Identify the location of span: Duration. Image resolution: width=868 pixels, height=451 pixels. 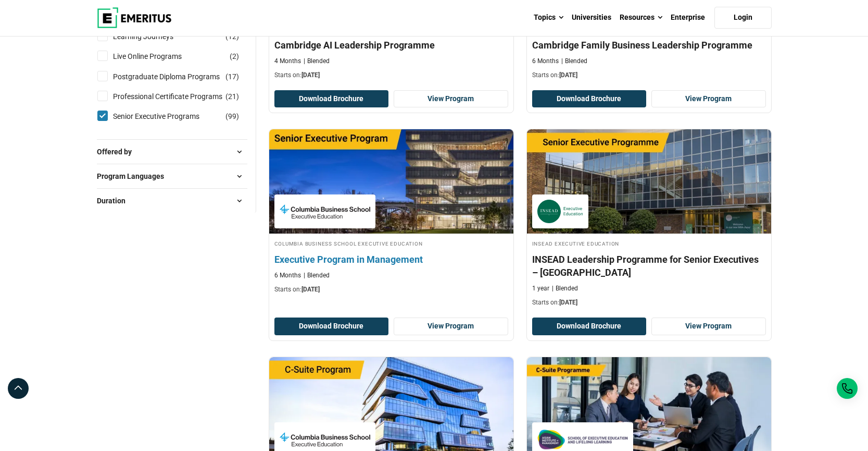
(115, 201).